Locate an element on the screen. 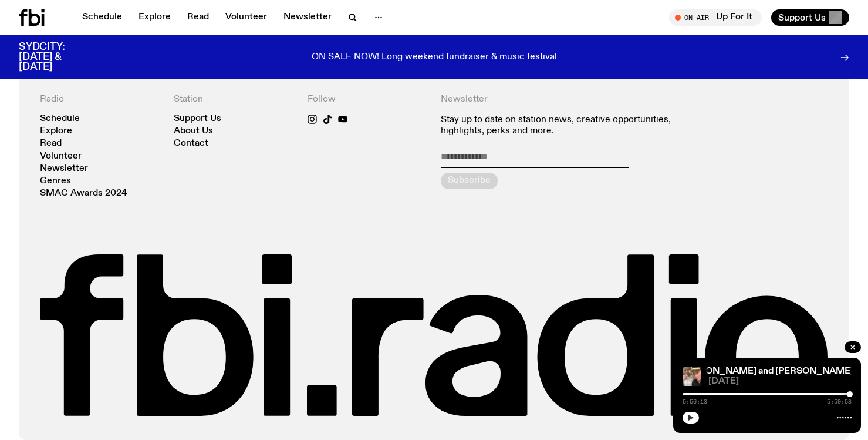 The height and width of the screenshot is (440, 868). p: Stay up to date on station news, creative opportunities, highlights, perks and more. is located at coordinates (567, 126).